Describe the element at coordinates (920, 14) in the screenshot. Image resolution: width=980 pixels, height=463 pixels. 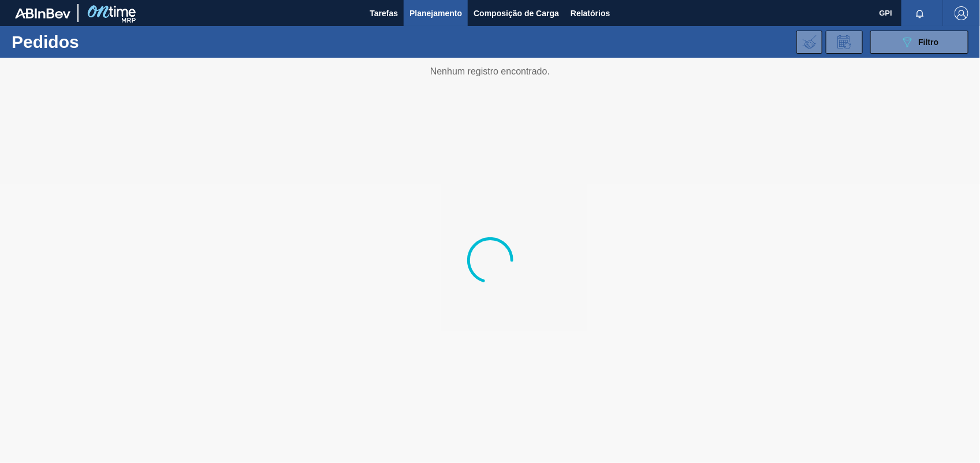
I see `button: Notificações` at that location.